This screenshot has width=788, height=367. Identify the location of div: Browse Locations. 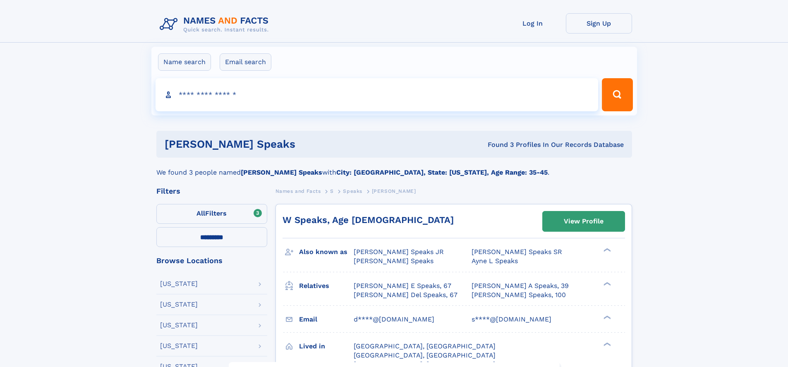
(212, 261).